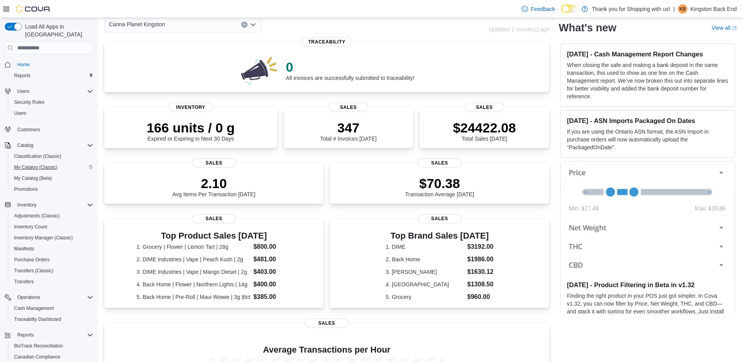  Describe the element at coordinates (52, 178) in the screenshot. I see `button: My Catalog (Beta)` at that location.